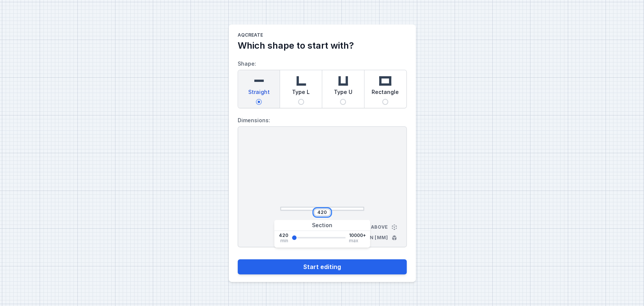 Image resolution: width=644 pixels, height=306 pixels. What do you see at coordinates (343, 93) in the screenshot?
I see `span: Type U` at bounding box center [343, 93].